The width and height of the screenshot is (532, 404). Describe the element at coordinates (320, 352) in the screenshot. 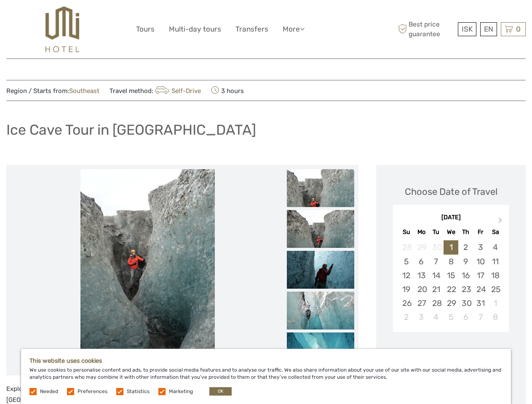

I see `img: 9785a727a0304e94b2a6da0610103d25_slider_thumbnail.jpeg` at that location.